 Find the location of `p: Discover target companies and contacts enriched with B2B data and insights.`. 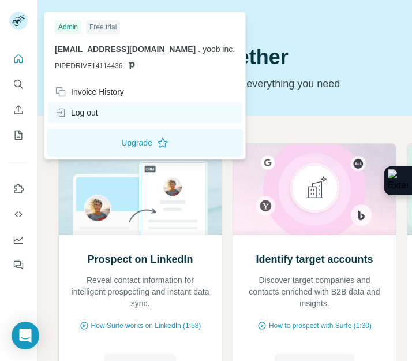

p: Discover target companies and contacts enriched with B2B data and insights. is located at coordinates (315, 292).